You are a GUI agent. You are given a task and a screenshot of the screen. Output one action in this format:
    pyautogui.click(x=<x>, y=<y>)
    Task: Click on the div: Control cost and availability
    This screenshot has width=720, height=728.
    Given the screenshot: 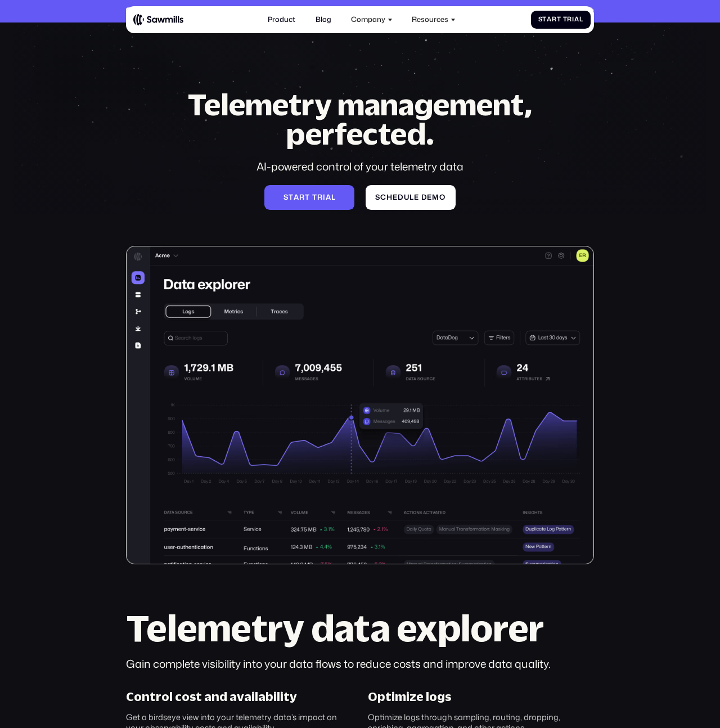 What is the action you would take?
    pyautogui.click(x=212, y=696)
    